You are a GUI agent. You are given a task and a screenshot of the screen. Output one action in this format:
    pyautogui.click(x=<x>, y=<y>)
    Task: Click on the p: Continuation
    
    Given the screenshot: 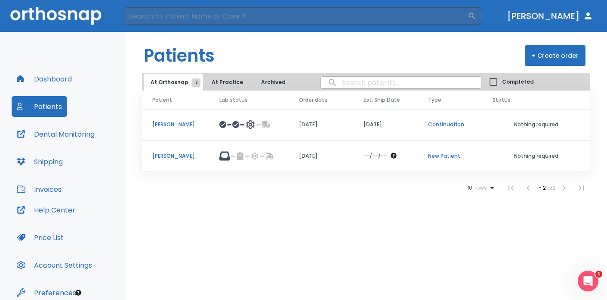 What is the action you would take?
    pyautogui.click(x=450, y=124)
    